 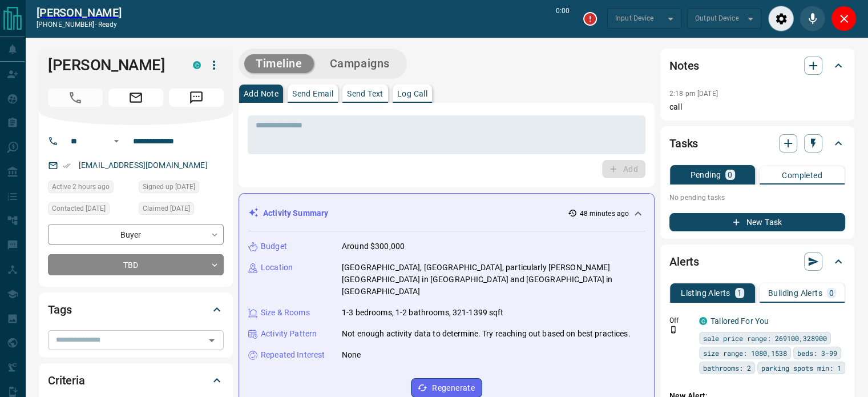 I want to click on p: call, so click(x=758, y=107).